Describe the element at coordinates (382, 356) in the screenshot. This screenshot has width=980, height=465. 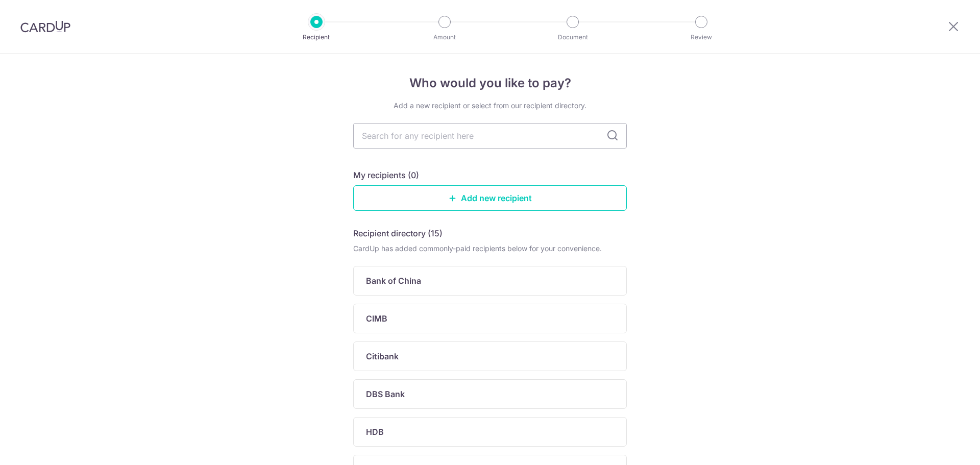
I see `p: Citibank` at that location.